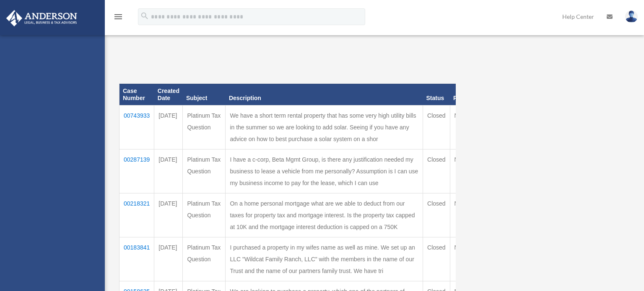 The height and width of the screenshot is (291, 644). I want to click on td: 00218321, so click(137, 215).